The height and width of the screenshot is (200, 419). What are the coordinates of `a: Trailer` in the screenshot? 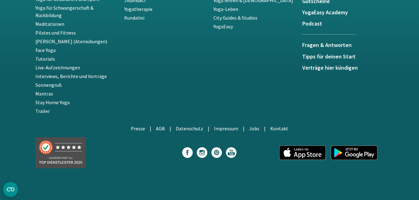 It's located at (43, 111).